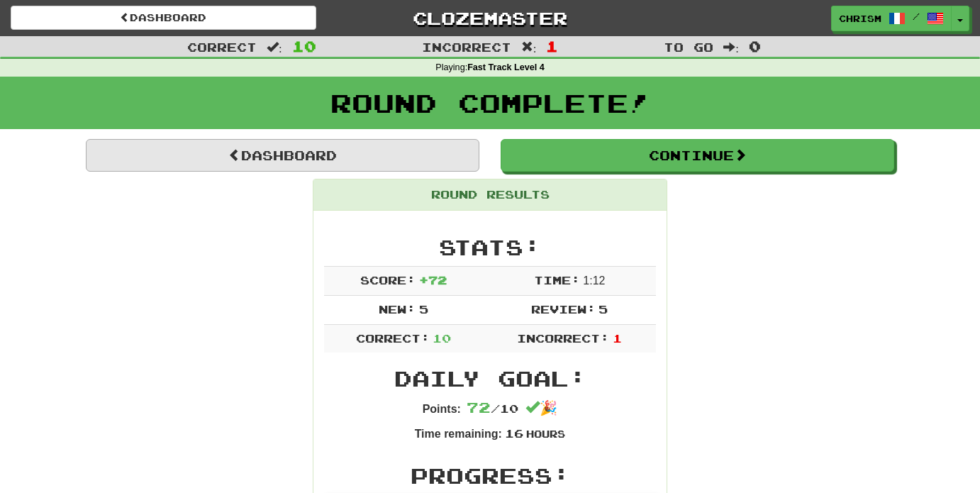 The width and height of the screenshot is (980, 493). Describe the element at coordinates (490, 195) in the screenshot. I see `div: Round Results` at that location.